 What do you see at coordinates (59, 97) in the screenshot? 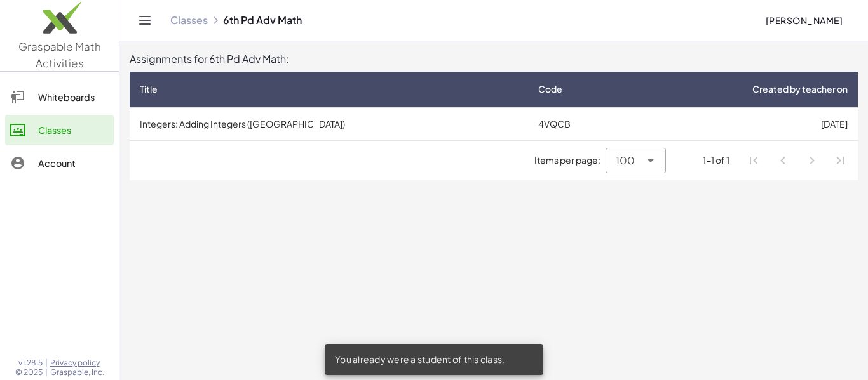
I see `a: Whiteboards` at bounding box center [59, 97].